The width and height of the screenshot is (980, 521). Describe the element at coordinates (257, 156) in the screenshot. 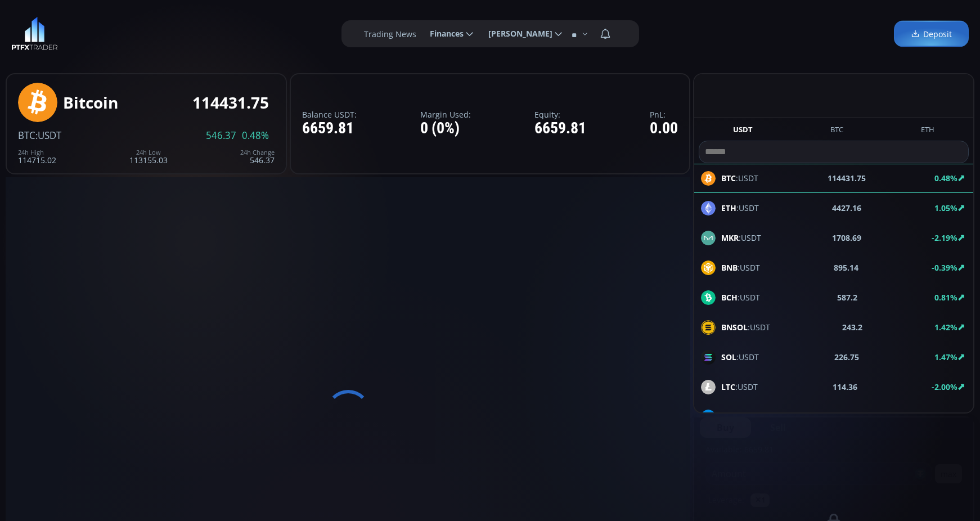

I see `div: 546.37` at that location.